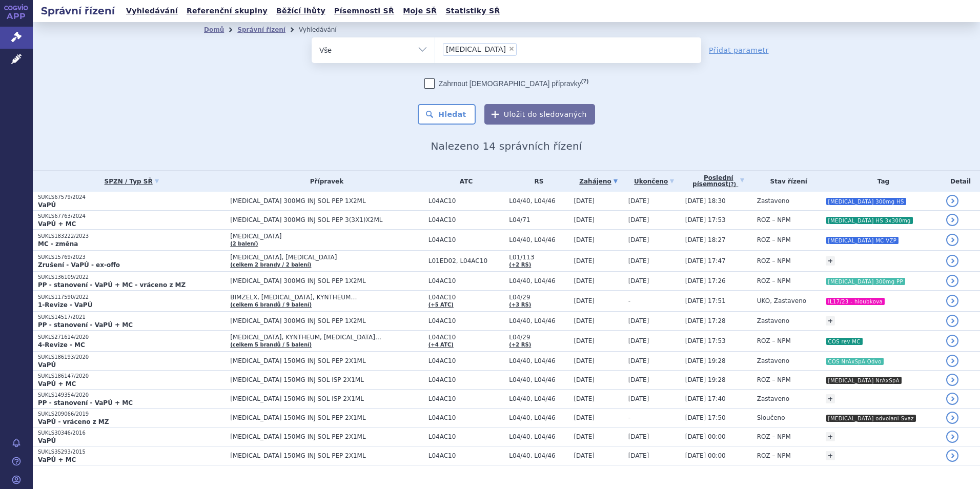 This screenshot has height=489, width=980. What do you see at coordinates (771, 417) in the screenshot?
I see `span: Sloučeno` at bounding box center [771, 417].